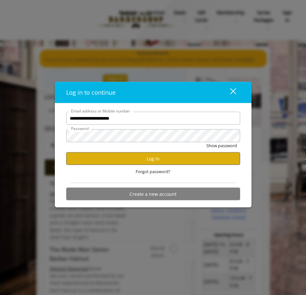 The height and width of the screenshot is (295, 306). What do you see at coordinates (229, 93) in the screenshot?
I see `div: close dialog` at bounding box center [229, 93].